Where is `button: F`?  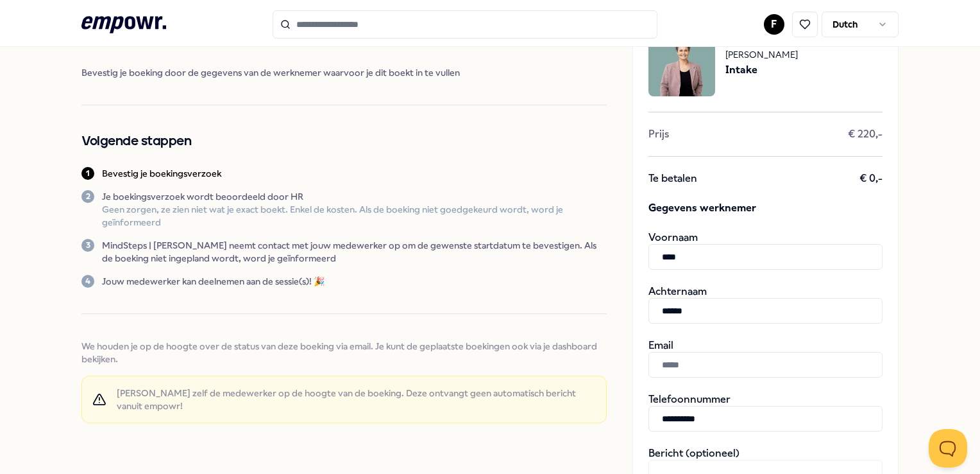
button: F is located at coordinates (774, 24).